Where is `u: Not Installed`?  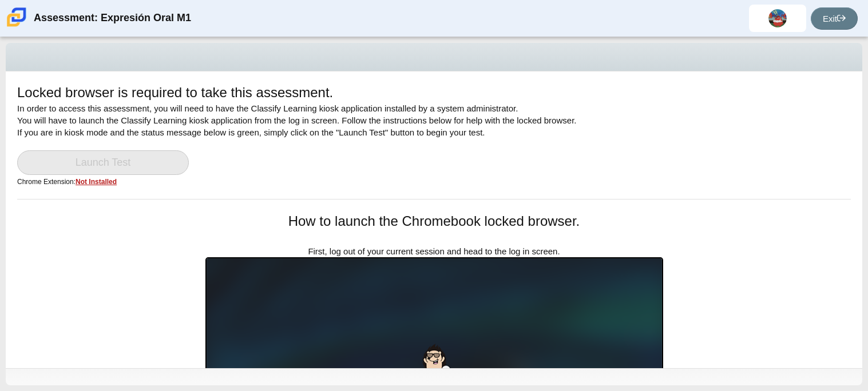
u: Not Installed is located at coordinates (96, 182).